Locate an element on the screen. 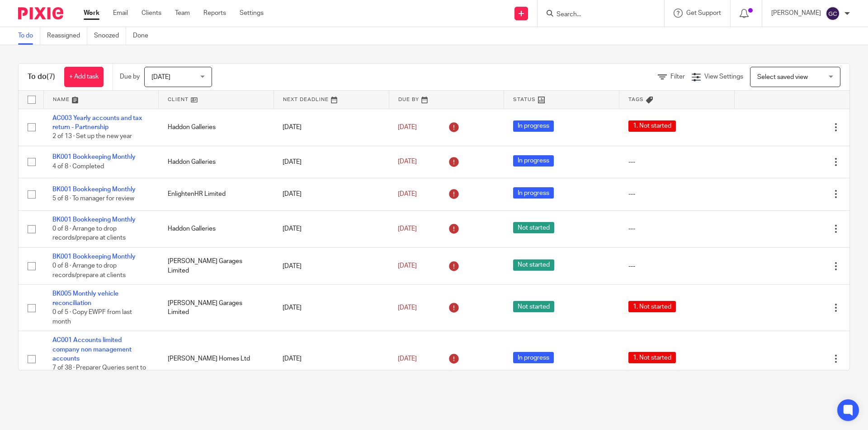  a: AC003 Yearly accounts and tax return - Partnership is located at coordinates (97, 123).